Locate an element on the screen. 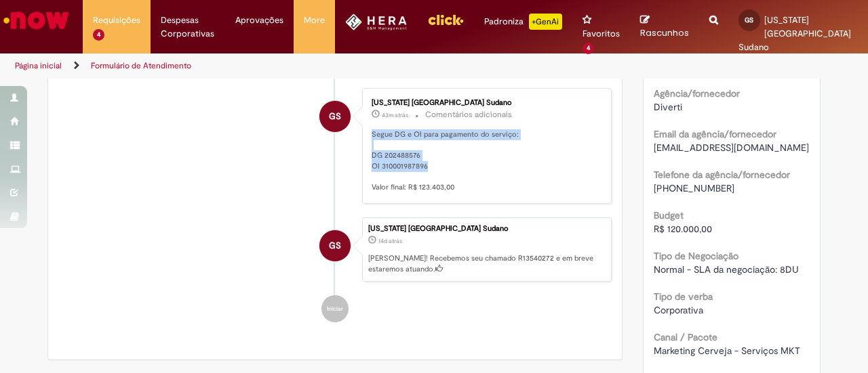 The image size is (868, 373). time: 29/09/2025 17:12:44 is located at coordinates (394, 115).